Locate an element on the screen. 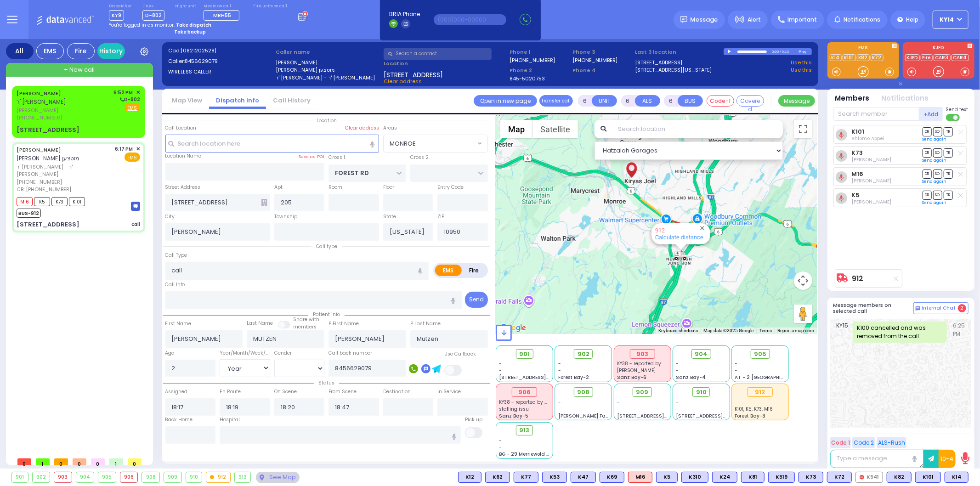 Image resolution: width=980 pixels, height=486 pixels. input: (000)000-00000 is located at coordinates (470, 20).